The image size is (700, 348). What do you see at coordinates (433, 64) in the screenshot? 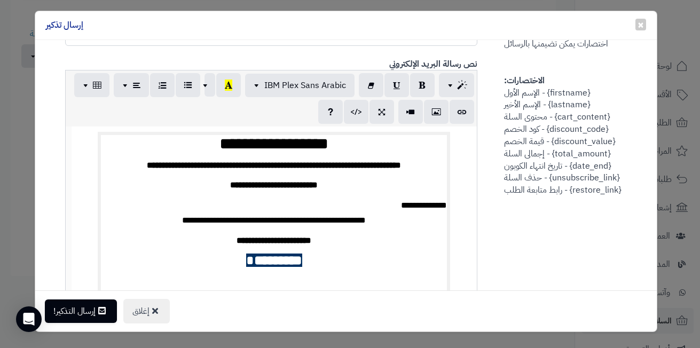
I see `b: نص رسالة البريد الإلكتروني` at bounding box center [433, 64].